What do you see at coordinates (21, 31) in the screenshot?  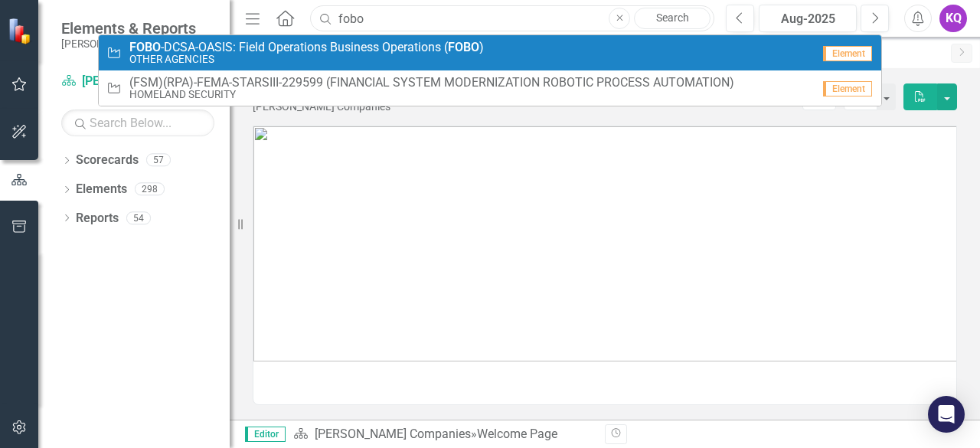 I see `img: ClearPoint Strategy` at bounding box center [21, 31].